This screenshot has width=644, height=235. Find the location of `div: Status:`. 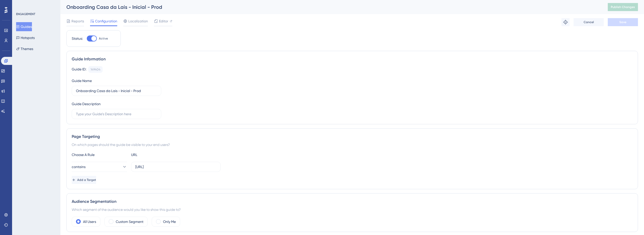

div: Status: is located at coordinates (77, 39).